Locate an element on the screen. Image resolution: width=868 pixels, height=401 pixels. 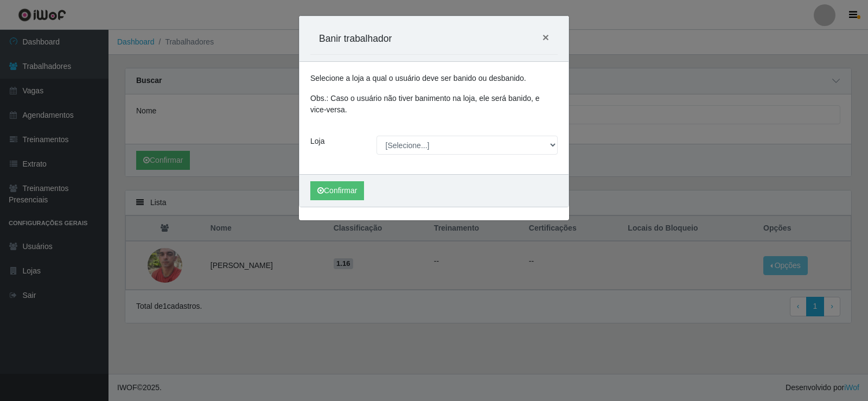
button: Close is located at coordinates (545, 37).